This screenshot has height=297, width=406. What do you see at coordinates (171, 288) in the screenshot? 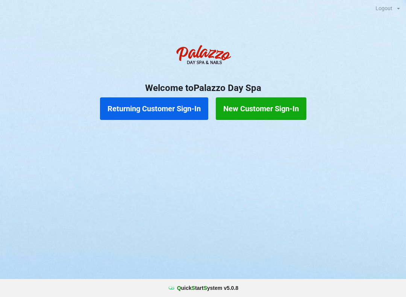
I see `img: favicon.ico` at bounding box center [171, 288].